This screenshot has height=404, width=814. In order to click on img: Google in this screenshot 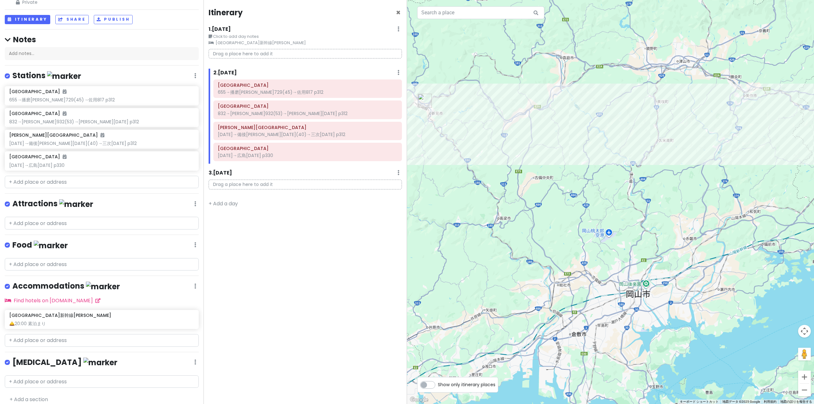, I will do `click(419, 400)`.